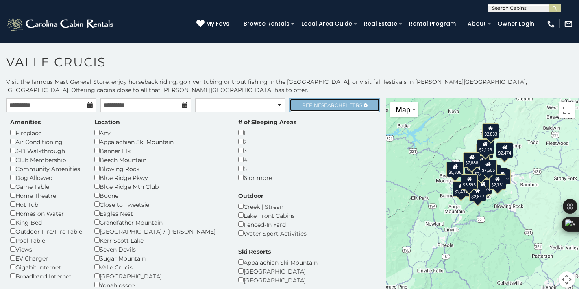  I want to click on div: Valle Crucis, so click(160, 267).